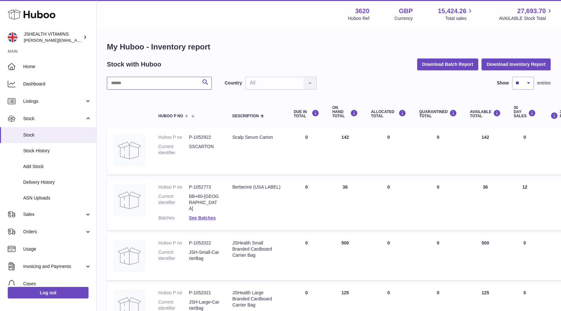  What do you see at coordinates (54, 232) in the screenshot?
I see `span: Orders` at bounding box center [54, 232].